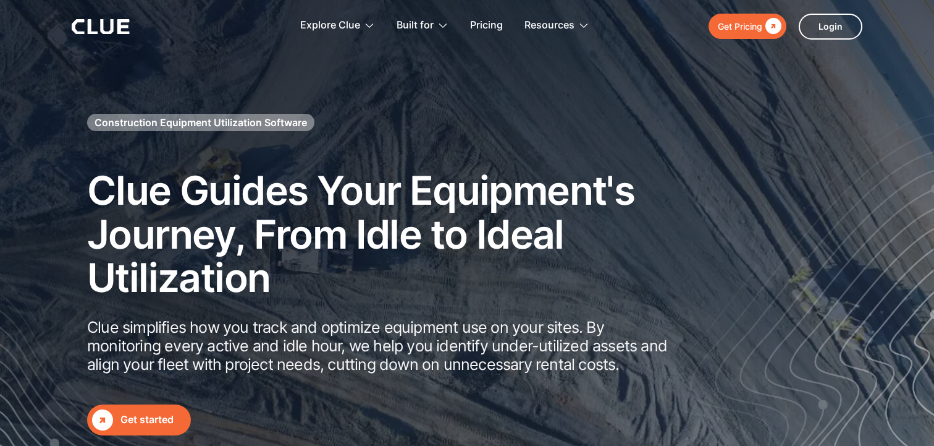 The height and width of the screenshot is (446, 934). Describe the element at coordinates (549, 25) in the screenshot. I see `div: Resources` at that location.